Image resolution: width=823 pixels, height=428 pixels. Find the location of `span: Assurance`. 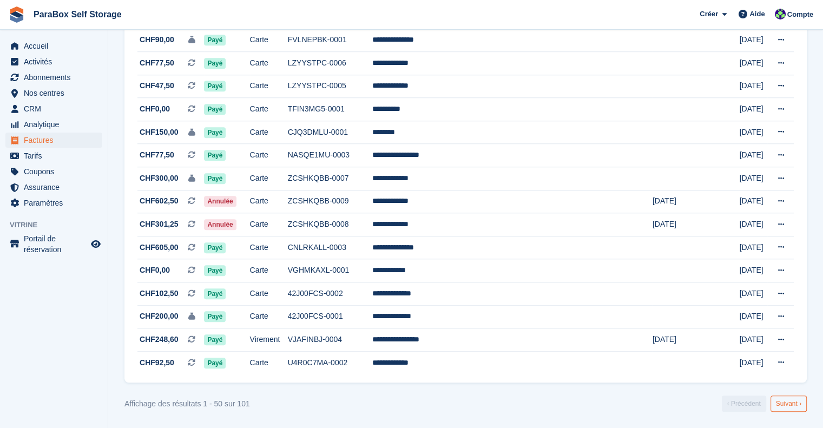

span: Assurance is located at coordinates (56, 187).